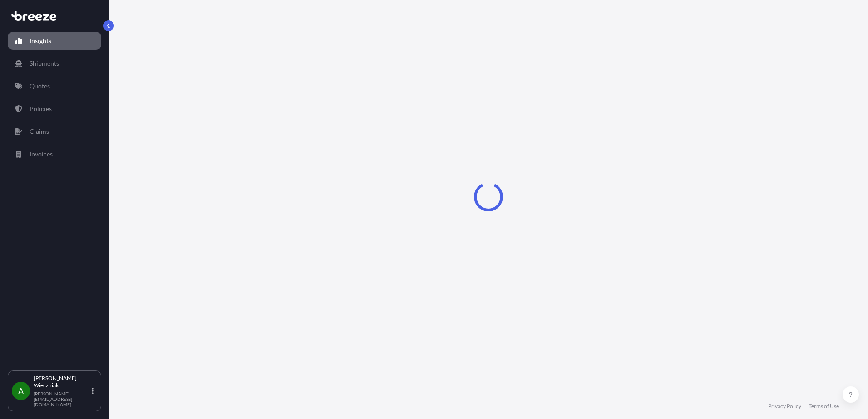 Image resolution: width=868 pixels, height=419 pixels. I want to click on a: Policies, so click(54, 109).